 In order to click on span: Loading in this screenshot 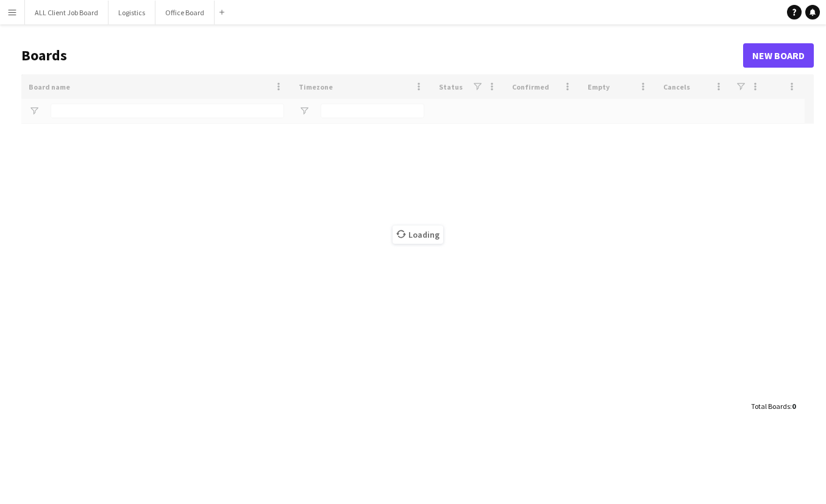, I will do `click(418, 235)`.